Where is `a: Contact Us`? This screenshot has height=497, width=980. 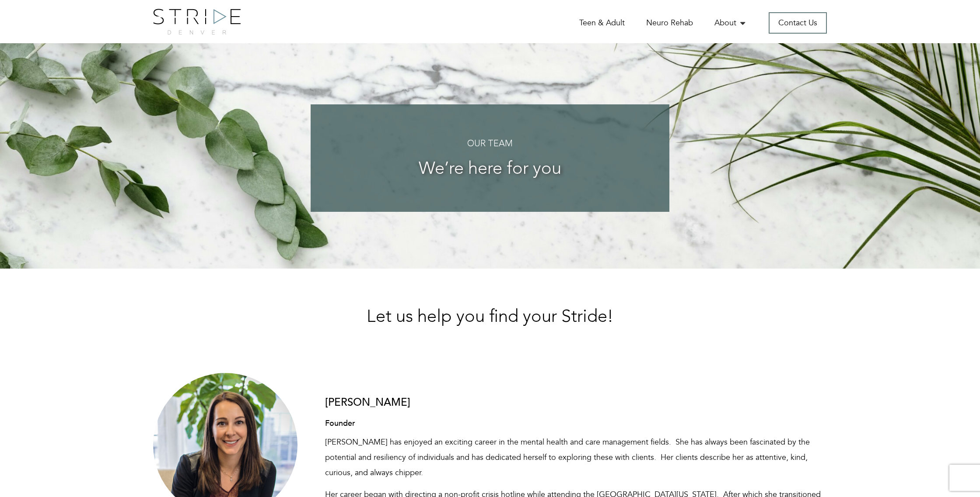
a: Contact Us is located at coordinates (797, 23).